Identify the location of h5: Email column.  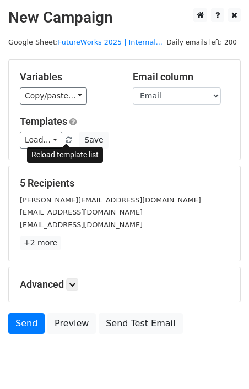
(180, 77).